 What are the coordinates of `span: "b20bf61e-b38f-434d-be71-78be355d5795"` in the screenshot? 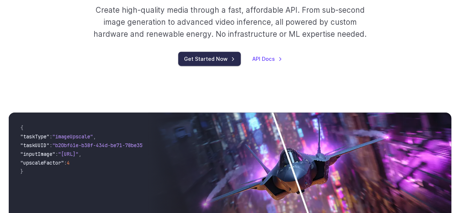 It's located at (108, 145).